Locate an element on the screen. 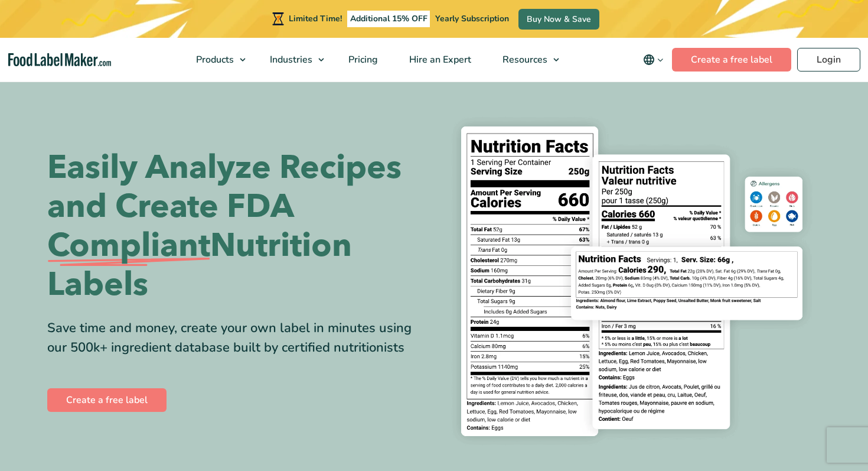  h1: Easily Analyze Recipes and Create FDA Nutrition Labels is located at coordinates (236, 227).